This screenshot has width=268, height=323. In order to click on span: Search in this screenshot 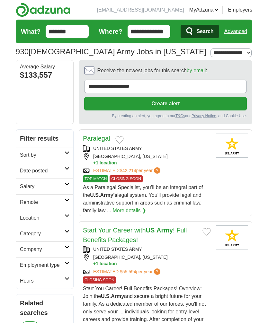, I will do `click(204, 31)`.